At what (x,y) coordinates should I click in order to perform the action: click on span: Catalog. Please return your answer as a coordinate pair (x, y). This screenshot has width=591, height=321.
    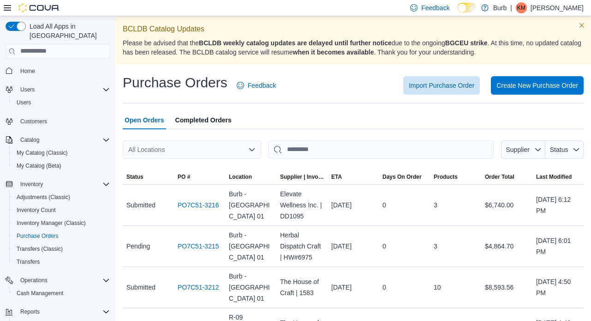
    Looking at the image, I should click on (63, 140).